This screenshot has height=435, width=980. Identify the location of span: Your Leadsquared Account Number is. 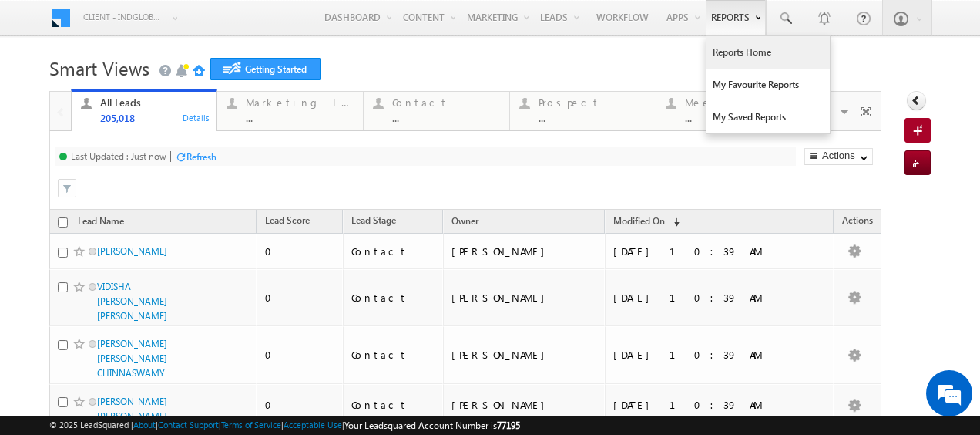
(432, 425).